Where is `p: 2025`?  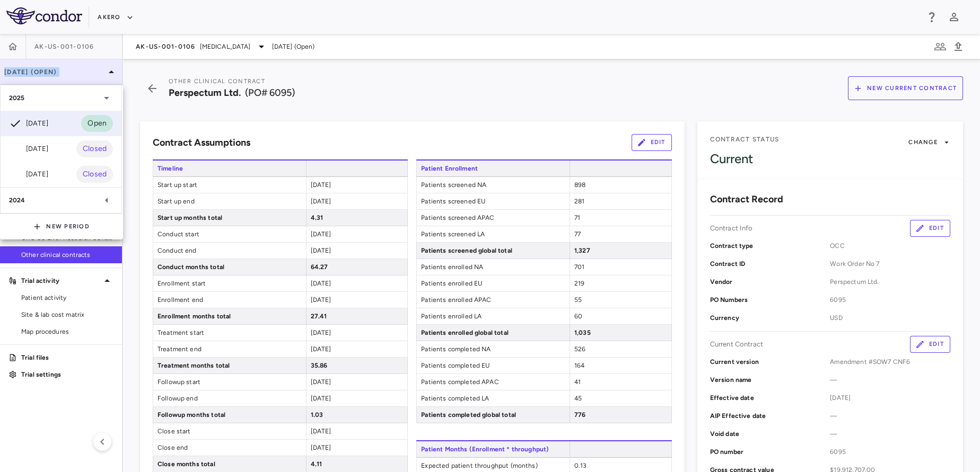 p: 2025 is located at coordinates (17, 98).